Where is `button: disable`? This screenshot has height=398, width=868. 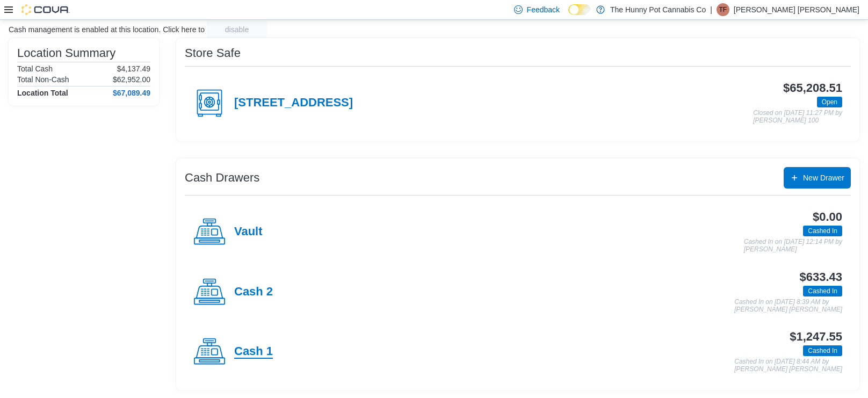
button: disable is located at coordinates (237, 30).